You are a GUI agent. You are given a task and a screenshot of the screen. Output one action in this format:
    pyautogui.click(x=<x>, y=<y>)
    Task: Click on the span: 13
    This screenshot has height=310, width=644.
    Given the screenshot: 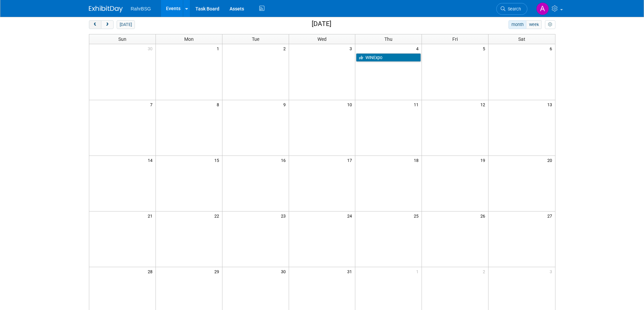 What is the action you would take?
    pyautogui.click(x=551, y=104)
    